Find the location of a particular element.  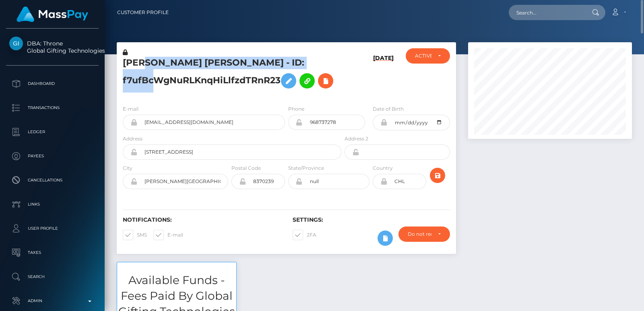

label: Address 2 is located at coordinates (356, 138).